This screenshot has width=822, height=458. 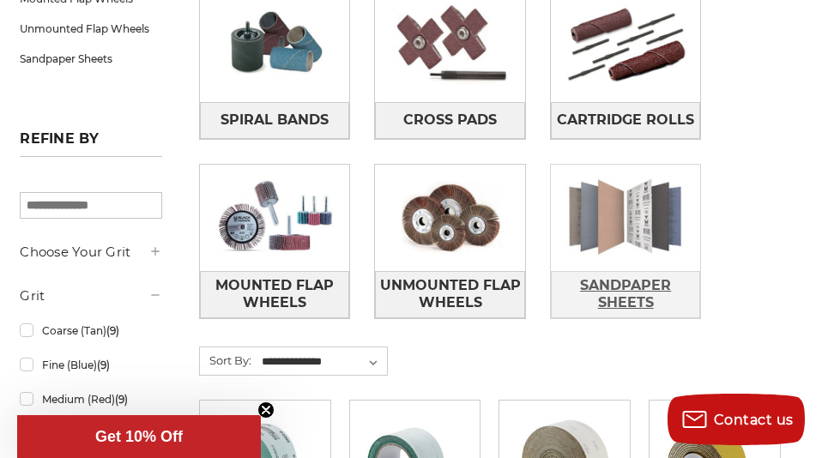 I want to click on span: Sandpaper Sheets, so click(x=625, y=294).